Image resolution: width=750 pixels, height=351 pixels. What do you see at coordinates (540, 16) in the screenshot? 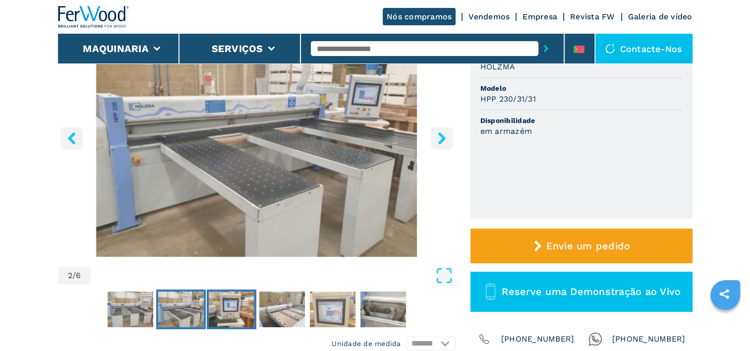
I see `a: Empresa` at bounding box center [540, 16].